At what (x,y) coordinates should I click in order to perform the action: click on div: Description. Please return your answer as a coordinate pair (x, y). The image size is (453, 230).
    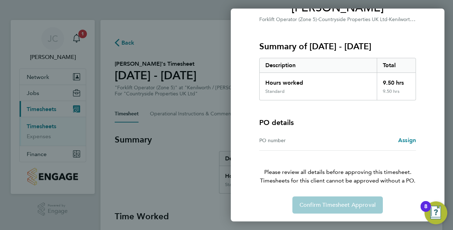
    Looking at the image, I should click on (318, 65).